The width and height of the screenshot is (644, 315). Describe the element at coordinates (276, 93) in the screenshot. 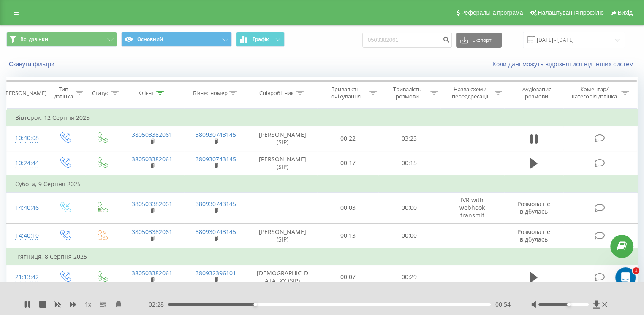

I see `div: Співробітник` at that location.